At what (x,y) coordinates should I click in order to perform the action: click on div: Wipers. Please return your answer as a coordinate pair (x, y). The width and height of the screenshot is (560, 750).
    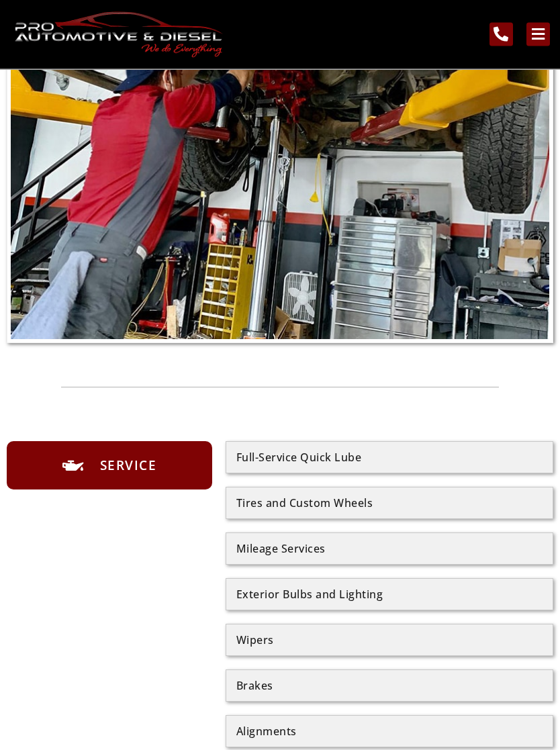
    Looking at the image, I should click on (390, 641).